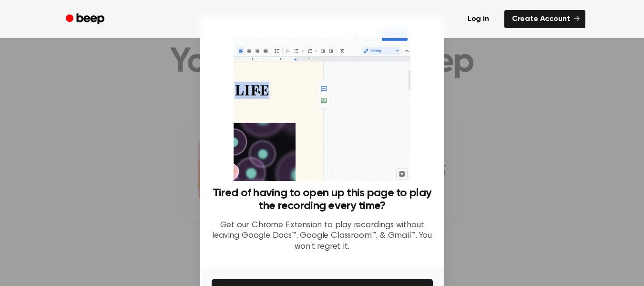 The image size is (644, 286). I want to click on a: Create Account, so click(545, 19).